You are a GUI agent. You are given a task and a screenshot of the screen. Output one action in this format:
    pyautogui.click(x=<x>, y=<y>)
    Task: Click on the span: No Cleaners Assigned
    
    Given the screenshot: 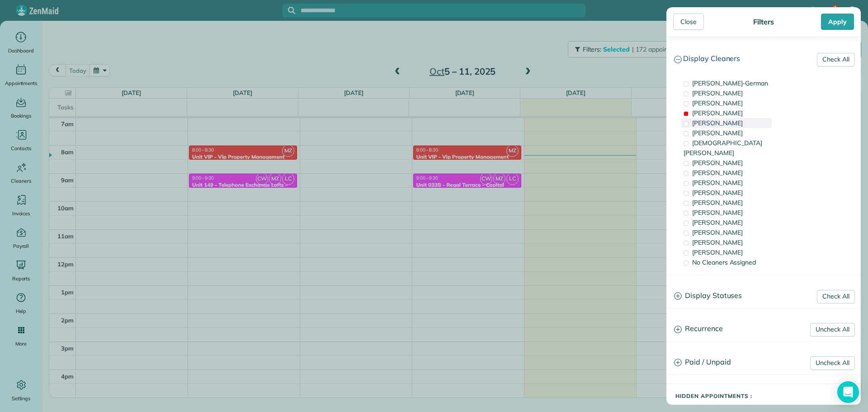 What is the action you would take?
    pyautogui.click(x=724, y=262)
    